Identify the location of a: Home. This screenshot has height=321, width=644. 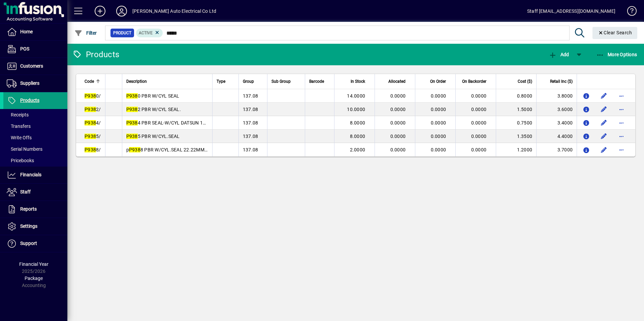
(35, 32).